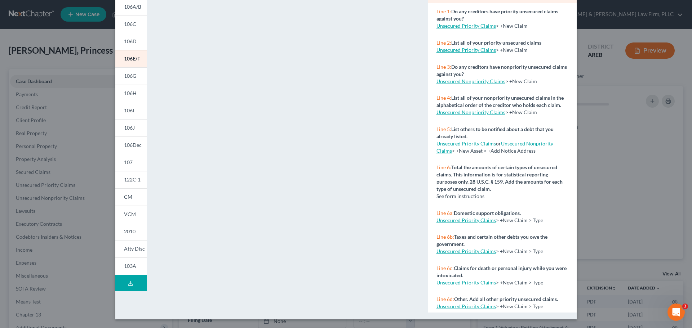 The width and height of the screenshot is (692, 328). What do you see at coordinates (445, 213) in the screenshot?
I see `span: Line 6a:` at bounding box center [445, 213].